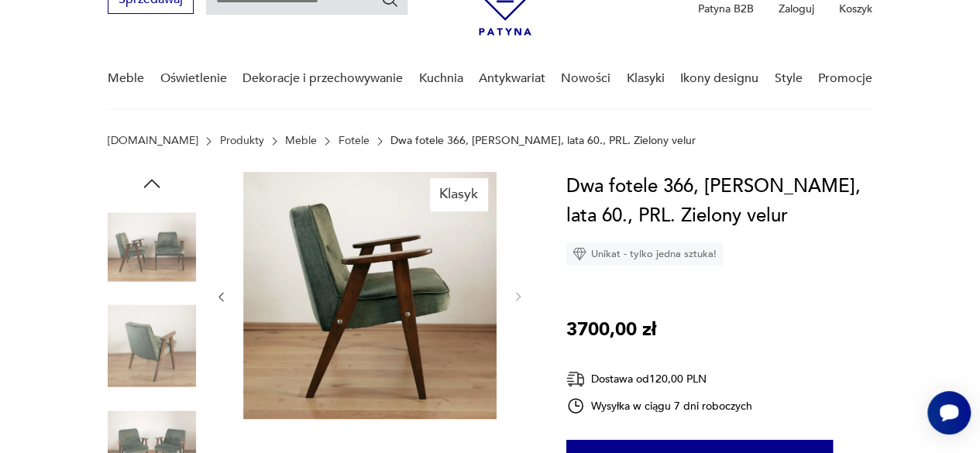 The width and height of the screenshot is (980, 453). I want to click on div: Wysyłka w ciągu 7 dni roboczych, so click(659, 406).